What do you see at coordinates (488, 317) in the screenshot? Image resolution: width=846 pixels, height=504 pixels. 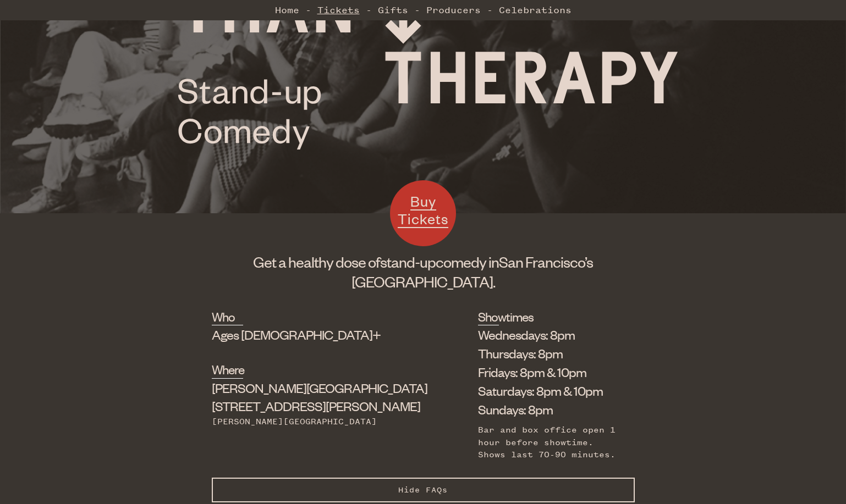 I see `h2: Showtimes` at bounding box center [488, 317].